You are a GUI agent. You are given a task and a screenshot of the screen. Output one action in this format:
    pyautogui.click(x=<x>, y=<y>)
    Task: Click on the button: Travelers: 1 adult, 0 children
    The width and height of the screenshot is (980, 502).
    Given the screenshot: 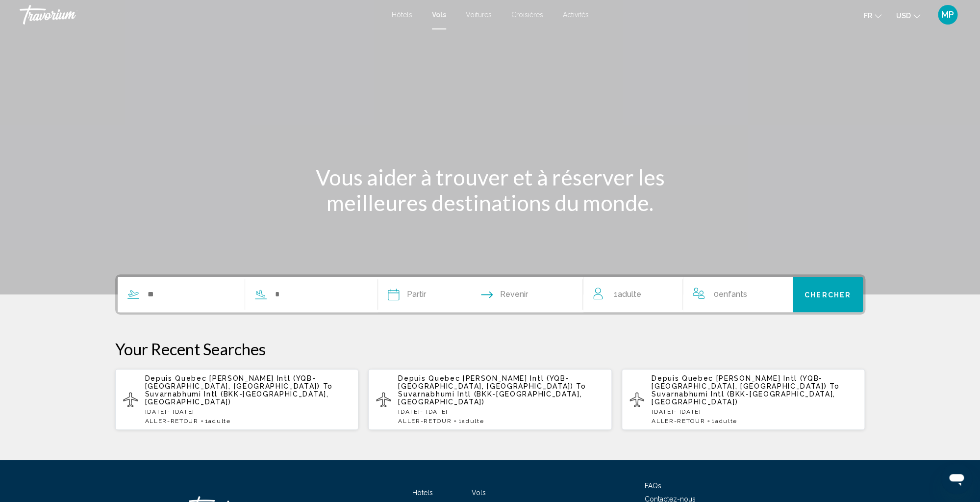 What is the action you would take?
    pyautogui.click(x=688, y=295)
    